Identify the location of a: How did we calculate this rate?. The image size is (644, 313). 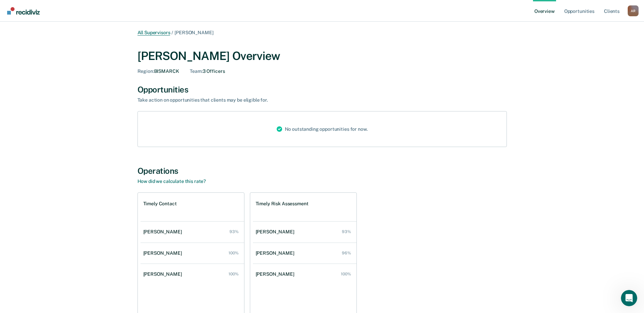
(172, 182).